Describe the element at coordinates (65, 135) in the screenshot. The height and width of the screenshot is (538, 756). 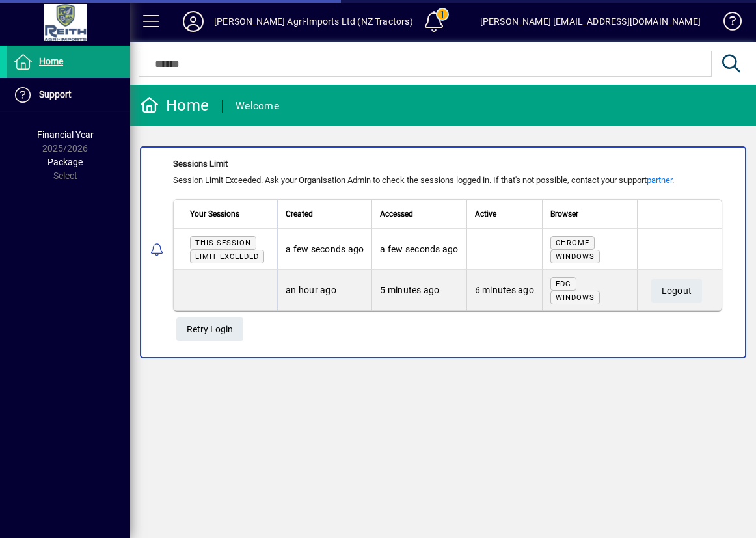
I see `span: Financial Year` at that location.